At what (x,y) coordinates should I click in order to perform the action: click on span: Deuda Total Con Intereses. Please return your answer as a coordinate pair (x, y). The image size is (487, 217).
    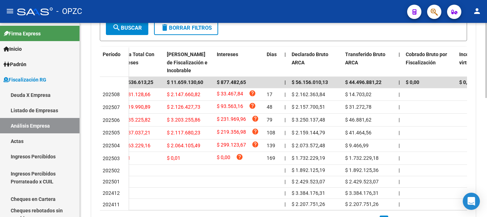
    Looking at the image, I should click on (136, 58).